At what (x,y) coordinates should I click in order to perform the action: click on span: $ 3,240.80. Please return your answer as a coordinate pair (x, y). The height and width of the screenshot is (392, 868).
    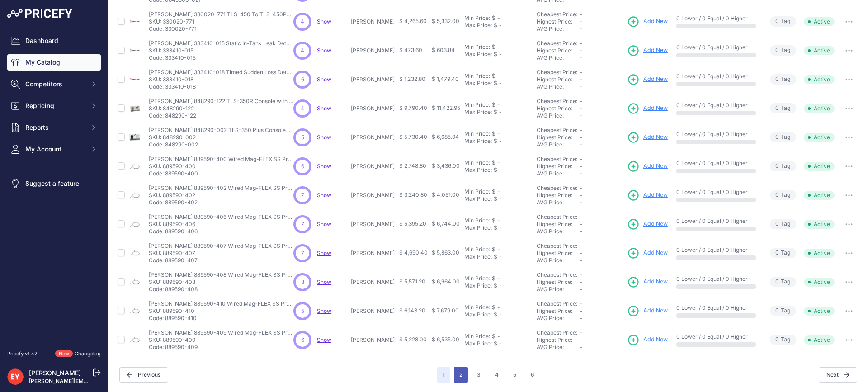
    Looking at the image, I should click on (413, 194).